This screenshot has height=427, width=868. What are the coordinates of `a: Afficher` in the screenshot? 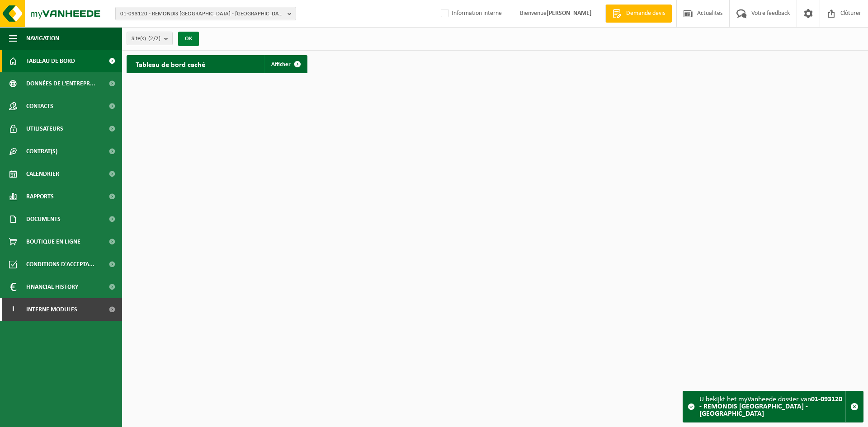 It's located at (285, 64).